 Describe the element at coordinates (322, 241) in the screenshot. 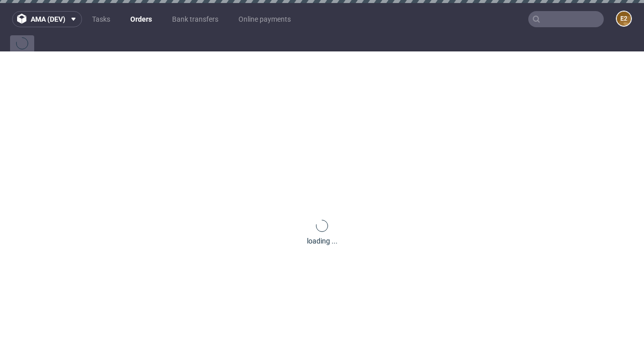

I see `div: loading ...` at that location.